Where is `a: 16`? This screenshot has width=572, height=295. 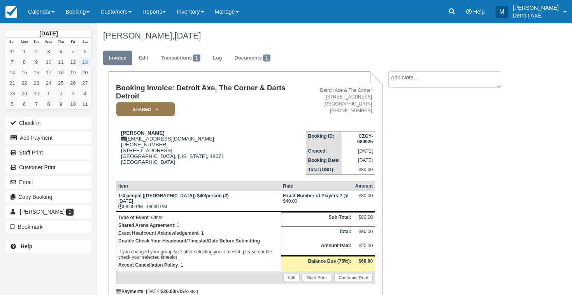 a: 16 is located at coordinates (36, 72).